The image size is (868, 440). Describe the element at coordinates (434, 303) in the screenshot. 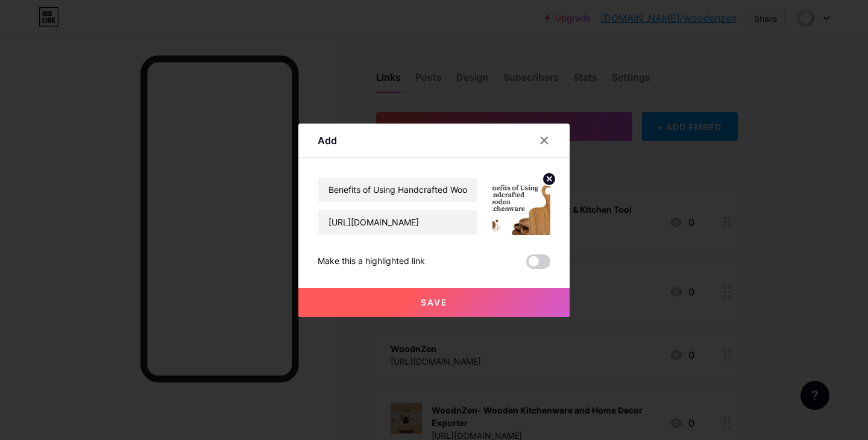

I see `span: Save` at that location.